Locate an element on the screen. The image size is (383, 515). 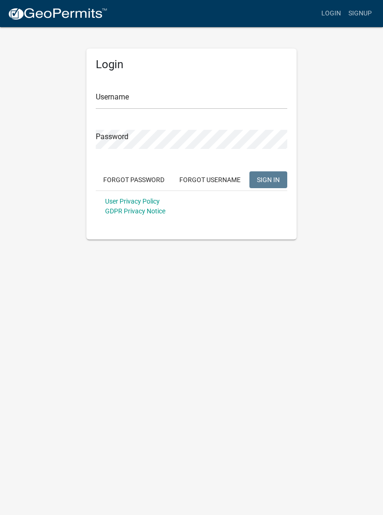
h5: Login is located at coordinates (191, 64).